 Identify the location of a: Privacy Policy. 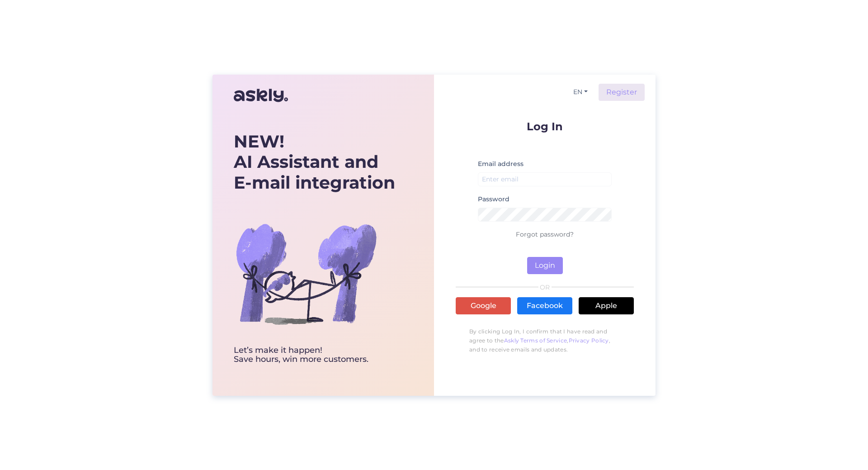
(588, 340).